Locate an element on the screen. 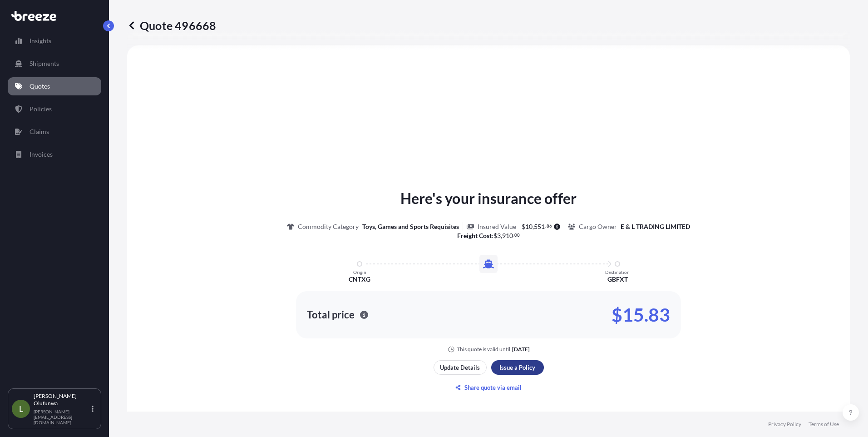 The image size is (868, 437). span: 10 is located at coordinates (529, 226).